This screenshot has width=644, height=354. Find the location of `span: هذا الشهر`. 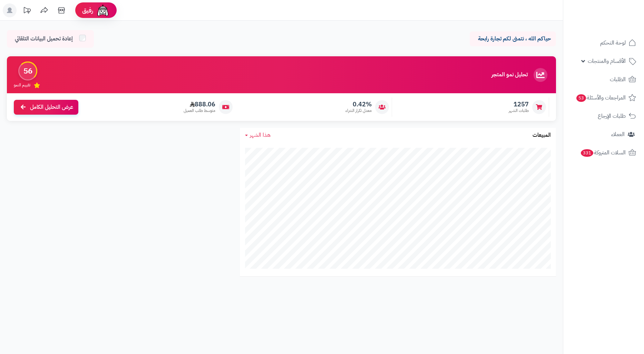

span: هذا الشهر is located at coordinates (260, 135).